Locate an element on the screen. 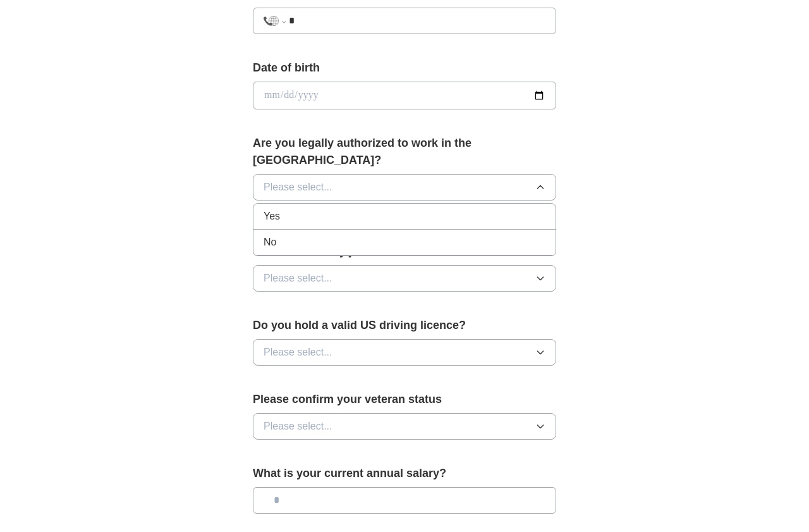 This screenshot has height=532, width=809. label: Please confirm your veteran status is located at coordinates (404, 399).